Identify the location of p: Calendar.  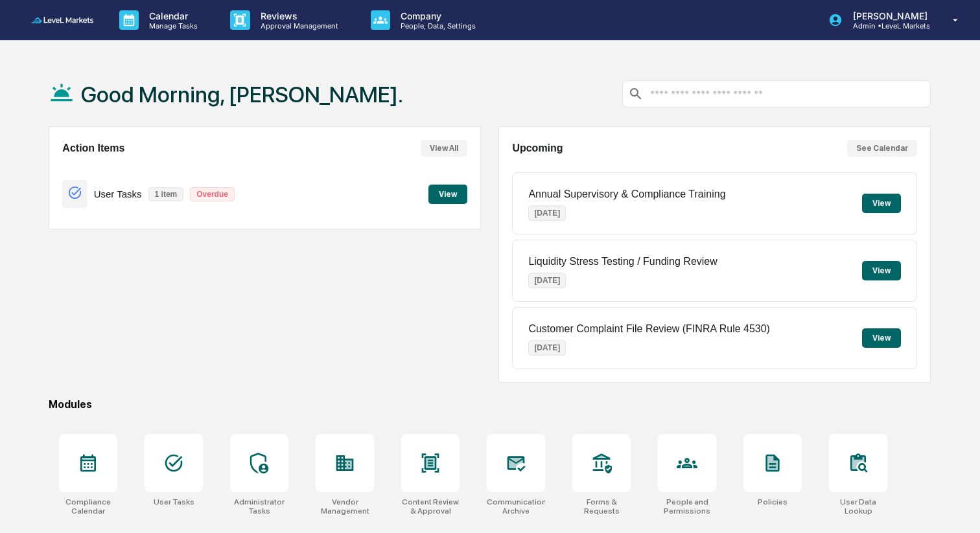
(171, 15).